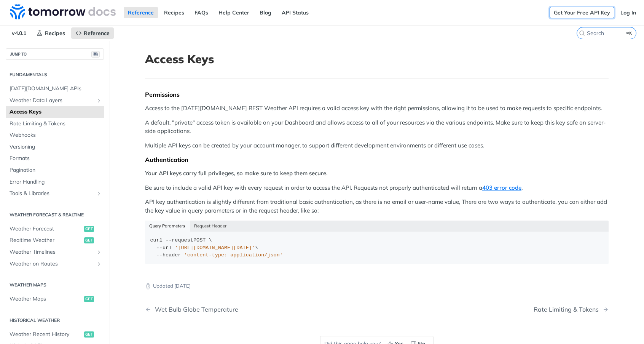  What do you see at coordinates (99, 252) in the screenshot?
I see `button: Show subpages for Weather Timelines` at bounding box center [99, 252].